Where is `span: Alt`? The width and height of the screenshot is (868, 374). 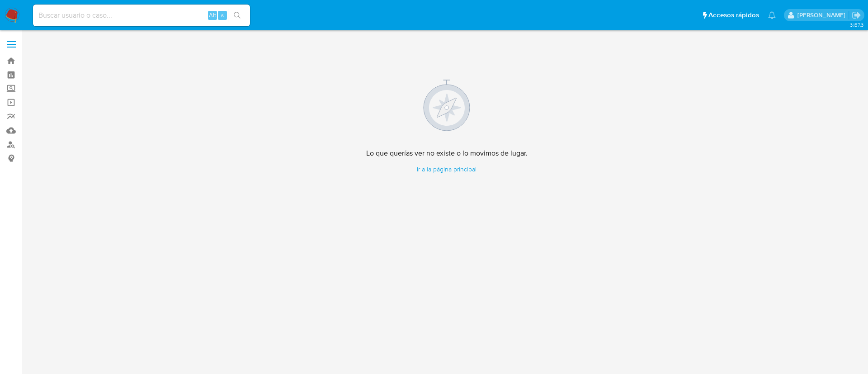
span: Alt is located at coordinates (212, 15).